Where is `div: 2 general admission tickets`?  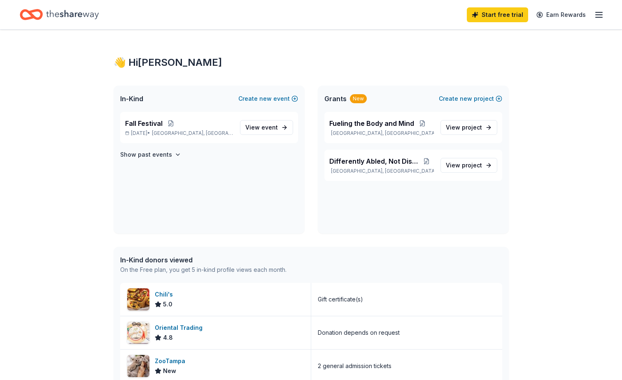
div: 2 general admission tickets is located at coordinates (355, 366).